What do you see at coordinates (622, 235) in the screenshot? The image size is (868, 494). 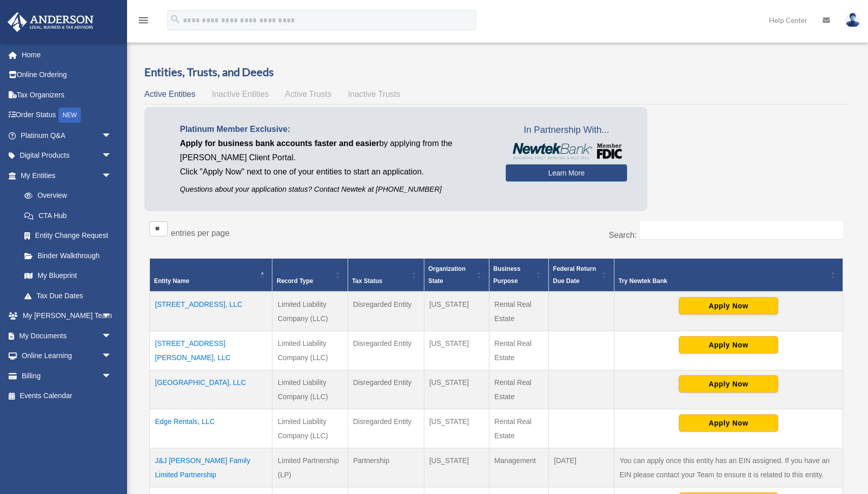 I see `label: Search:` at bounding box center [622, 235].